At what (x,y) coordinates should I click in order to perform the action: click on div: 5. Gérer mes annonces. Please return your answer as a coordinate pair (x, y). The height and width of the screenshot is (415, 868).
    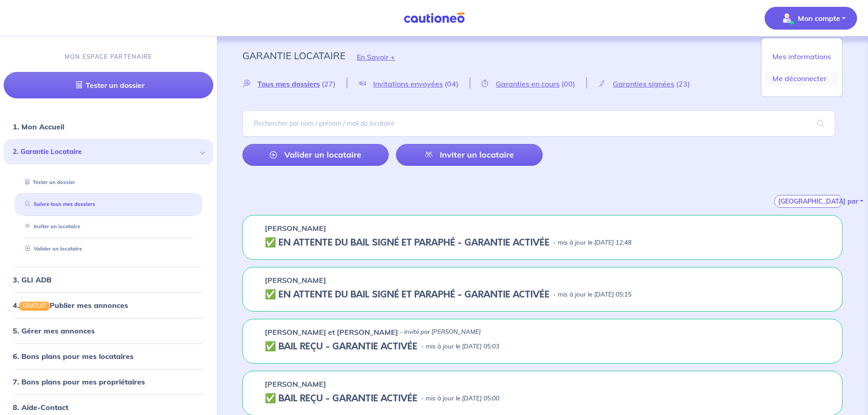
    Looking at the image, I should click on (108, 331).